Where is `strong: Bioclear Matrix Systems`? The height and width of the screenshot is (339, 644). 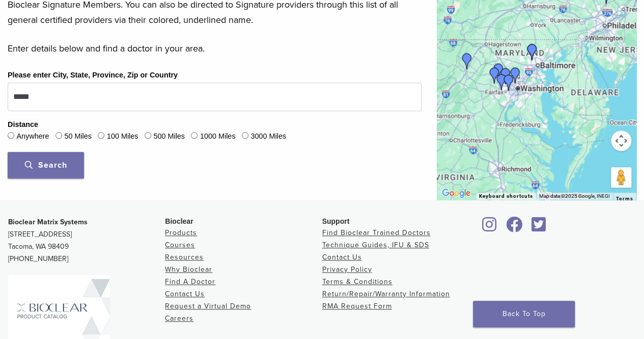
strong: Bioclear Matrix Systems is located at coordinates (47, 221).